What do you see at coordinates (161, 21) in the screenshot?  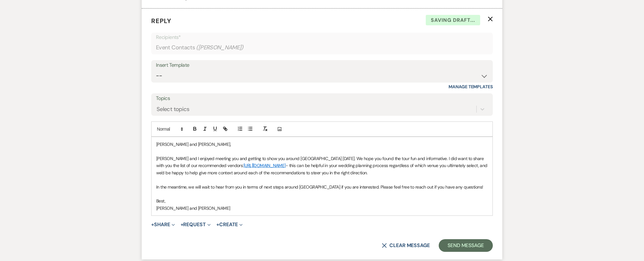 I see `span: Reply` at bounding box center [161, 21].